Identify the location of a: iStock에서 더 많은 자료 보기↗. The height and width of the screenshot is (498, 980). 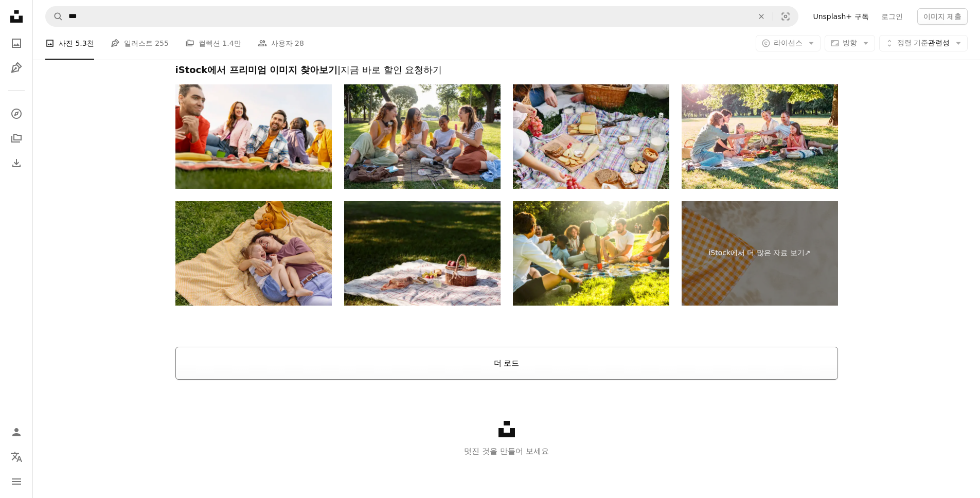
(759, 253).